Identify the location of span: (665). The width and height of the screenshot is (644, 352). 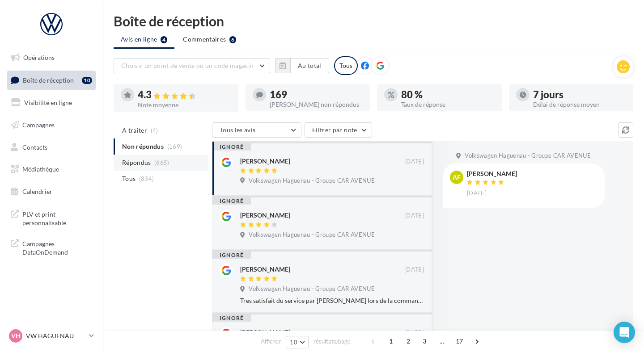
(162, 162).